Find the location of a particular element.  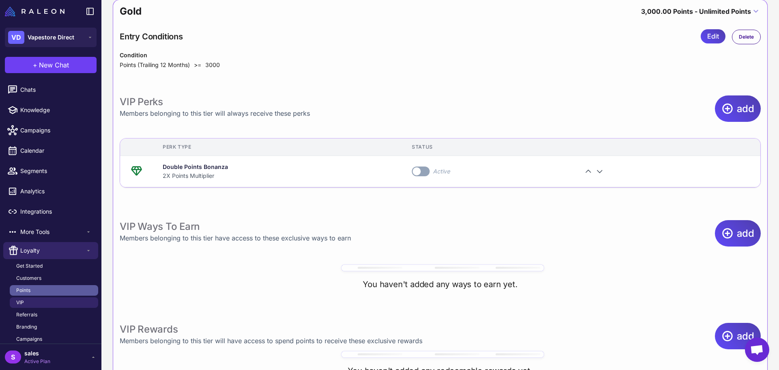

th: Status is located at coordinates (486, 147).